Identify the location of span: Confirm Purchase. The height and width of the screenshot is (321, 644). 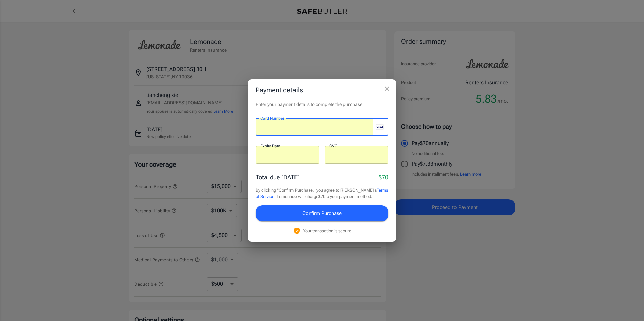
(322, 213).